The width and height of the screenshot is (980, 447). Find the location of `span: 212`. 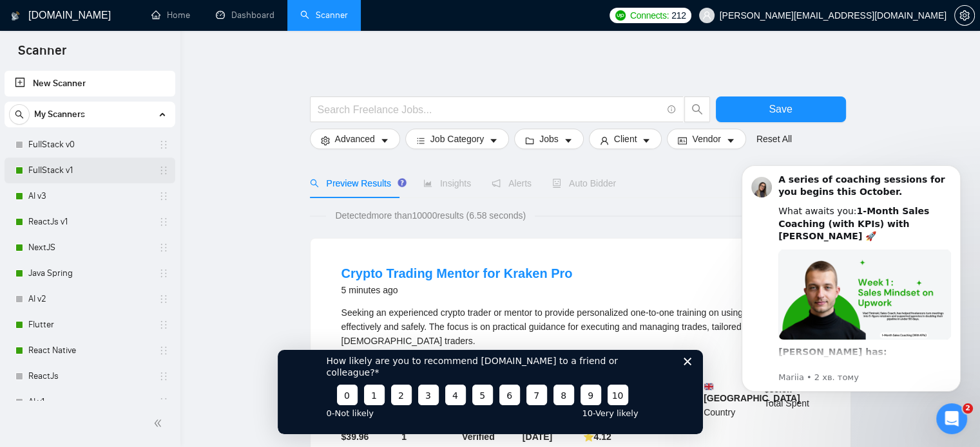

span: 212 is located at coordinates (678, 16).